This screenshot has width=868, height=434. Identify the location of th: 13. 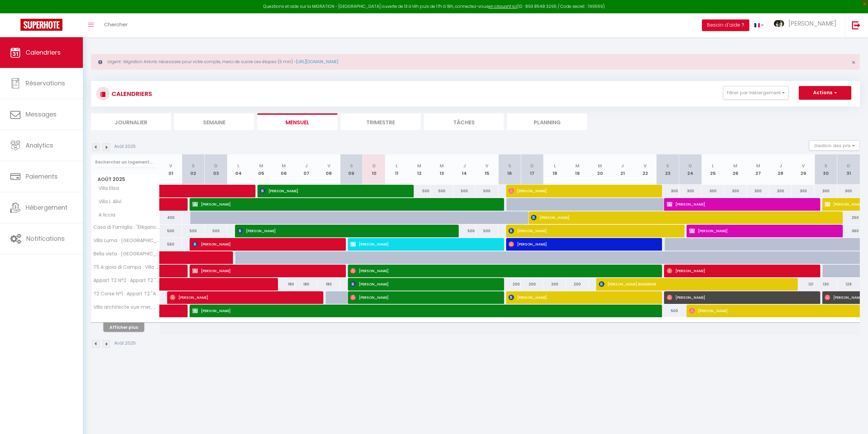
(442, 169).